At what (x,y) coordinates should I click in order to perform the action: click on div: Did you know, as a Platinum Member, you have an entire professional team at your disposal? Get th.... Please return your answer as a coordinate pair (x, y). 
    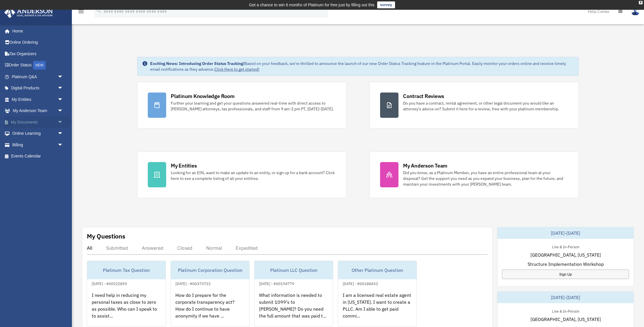
    Looking at the image, I should click on (486, 178).